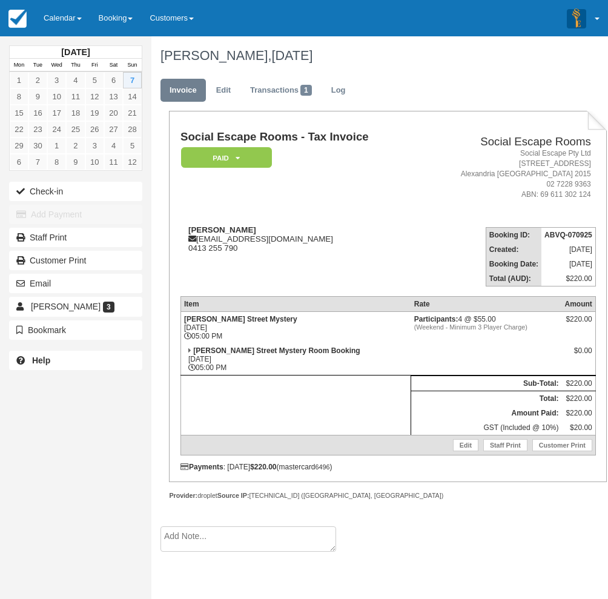 The height and width of the screenshot is (599, 608). What do you see at coordinates (132, 65) in the screenshot?
I see `th: Sun` at bounding box center [132, 65].